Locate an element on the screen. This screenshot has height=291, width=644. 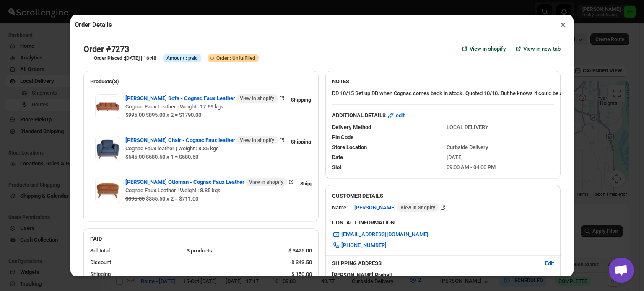
b: ADDITIONAL DETAILS is located at coordinates (359, 115).